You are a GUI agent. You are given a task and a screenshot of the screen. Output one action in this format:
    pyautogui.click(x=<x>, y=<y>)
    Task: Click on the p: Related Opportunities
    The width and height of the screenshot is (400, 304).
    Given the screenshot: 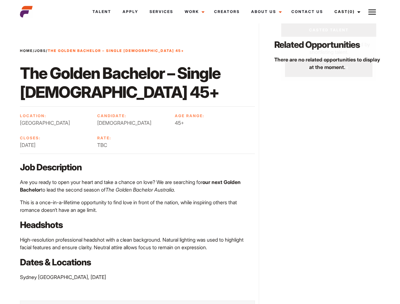 What is the action you would take?
    pyautogui.click(x=327, y=45)
    